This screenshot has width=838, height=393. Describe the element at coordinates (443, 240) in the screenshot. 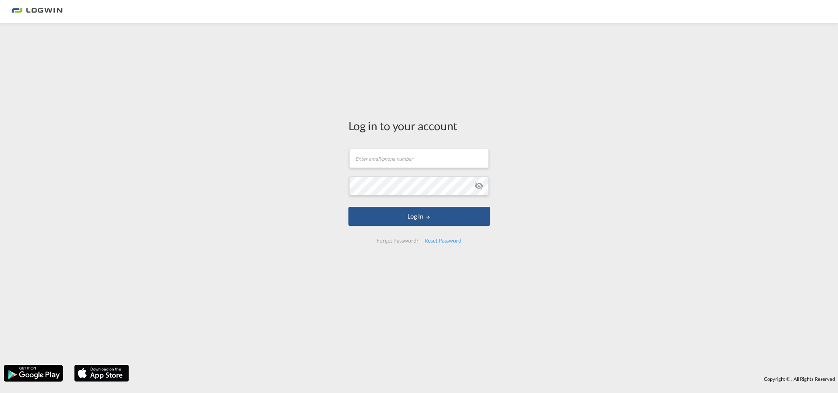

I see `div: Reset Password` at that location.